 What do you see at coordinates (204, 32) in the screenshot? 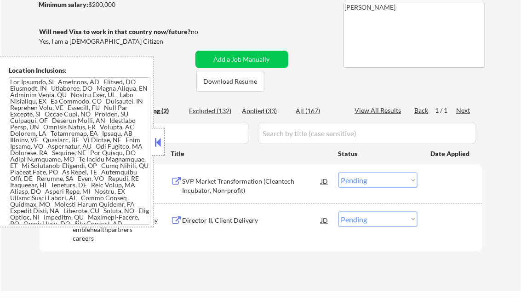
I see `div: no` at bounding box center [204, 32].